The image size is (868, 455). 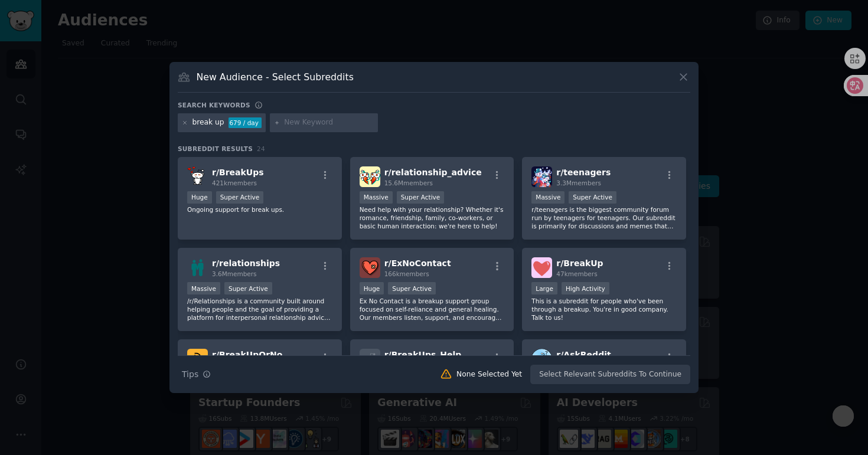 What do you see at coordinates (190, 374) in the screenshot?
I see `span: Tips` at bounding box center [190, 374].